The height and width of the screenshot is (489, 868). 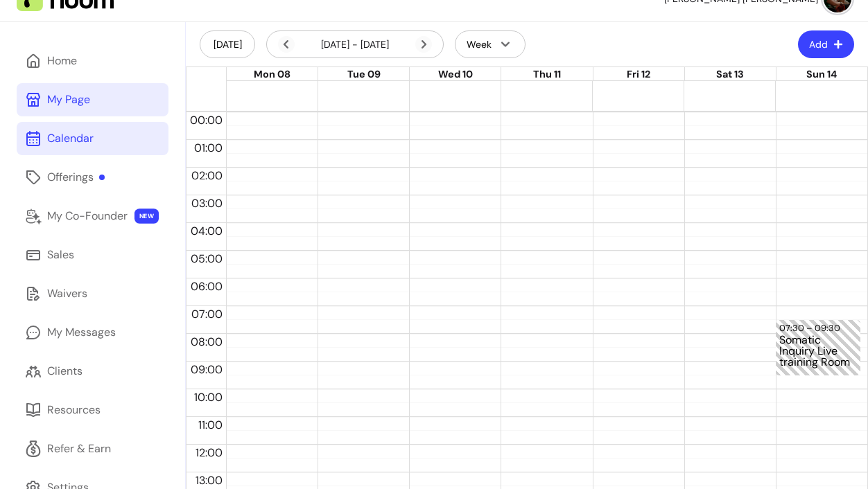 I want to click on button: Tue 09, so click(x=364, y=75).